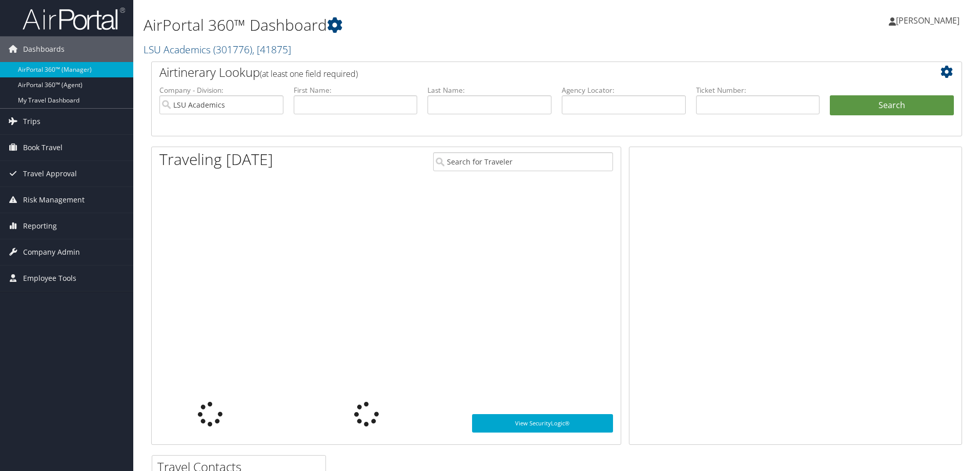 The width and height of the screenshot is (980, 471). Describe the element at coordinates (542, 424) in the screenshot. I see `a: View SecurityLogic®` at that location.